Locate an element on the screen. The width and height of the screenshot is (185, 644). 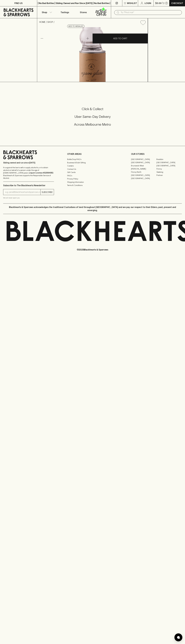
a: Business & Bulk Gifting is located at coordinates (92, 163).